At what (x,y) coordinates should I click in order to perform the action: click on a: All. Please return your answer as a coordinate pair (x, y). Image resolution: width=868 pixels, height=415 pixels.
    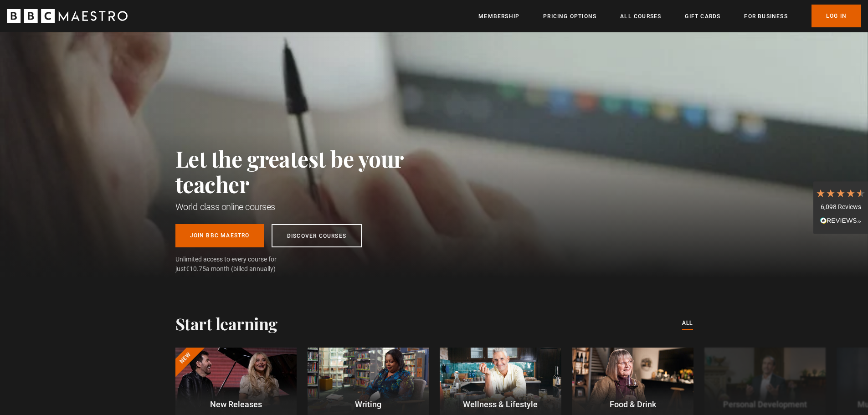
    Looking at the image, I should click on (687, 324).